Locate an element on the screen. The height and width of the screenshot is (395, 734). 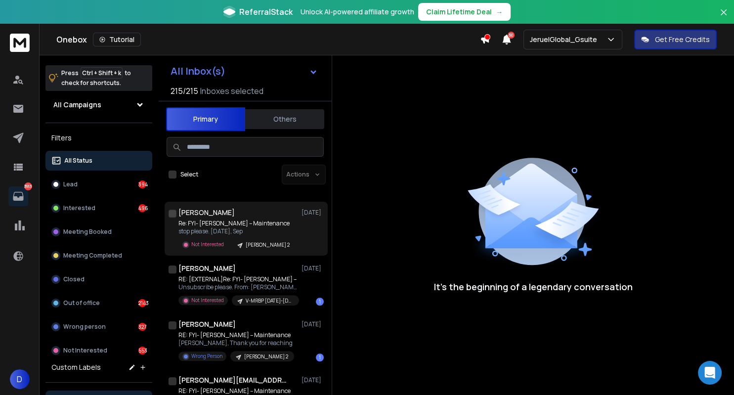
button: Interested496 is located at coordinates (99, 208).